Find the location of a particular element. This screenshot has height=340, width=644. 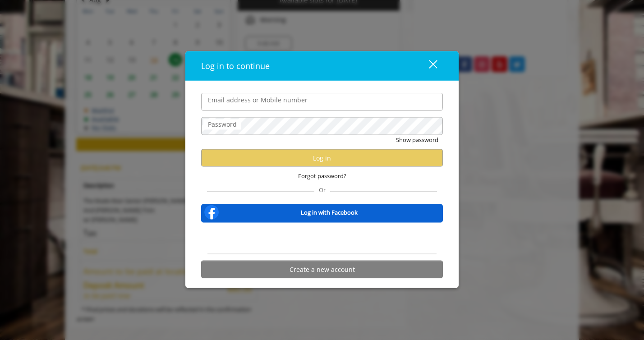

span: Forgot password? is located at coordinates (322, 175).